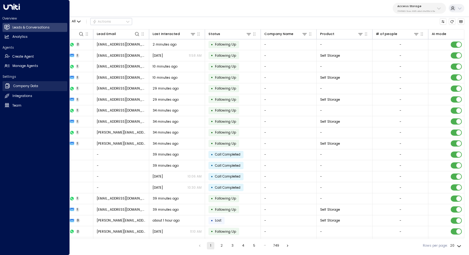  I want to click on button: Go to page 749, so click(276, 246).